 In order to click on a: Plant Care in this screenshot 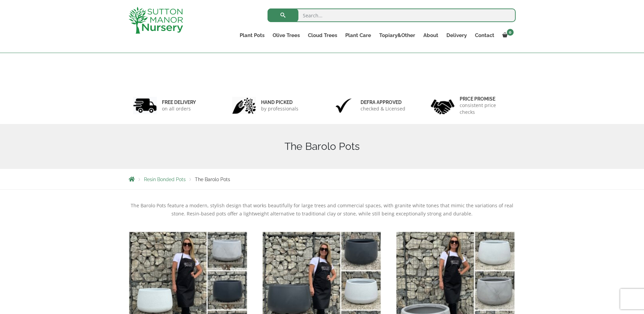, I will do `click(358, 35)`.